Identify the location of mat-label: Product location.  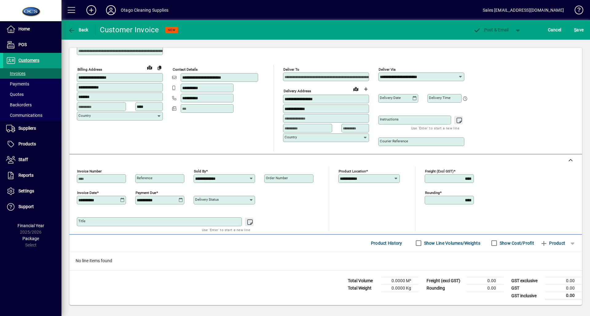
(352, 171).